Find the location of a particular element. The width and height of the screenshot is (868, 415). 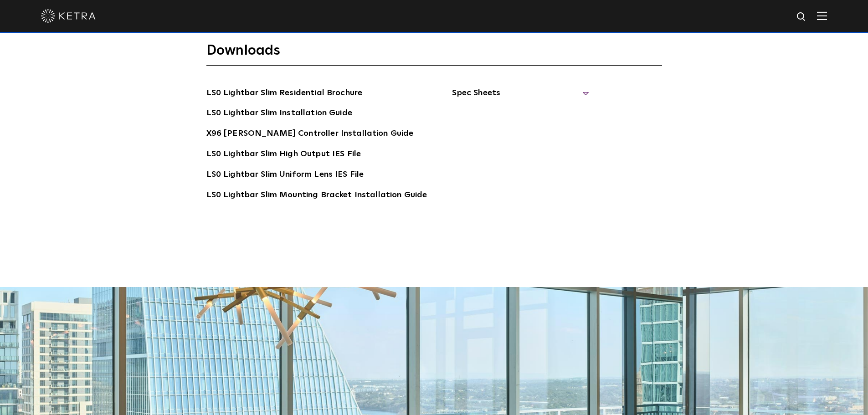

a: LS0 Lightbar Slim Residential Brochure is located at coordinates (285, 94).